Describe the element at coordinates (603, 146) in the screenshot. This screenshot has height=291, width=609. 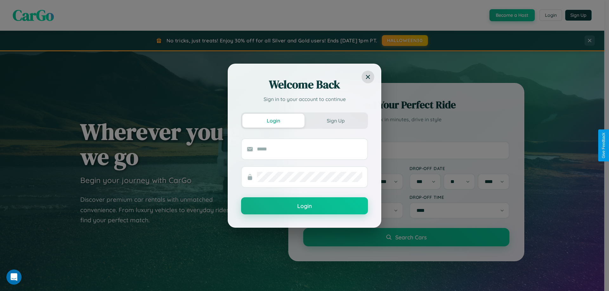
I see `div: Give Feedback` at that location.